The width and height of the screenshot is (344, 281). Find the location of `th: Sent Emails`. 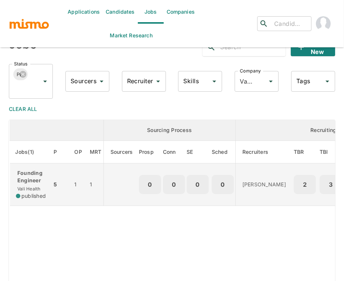

th: Sent Emails is located at coordinates (198, 151).